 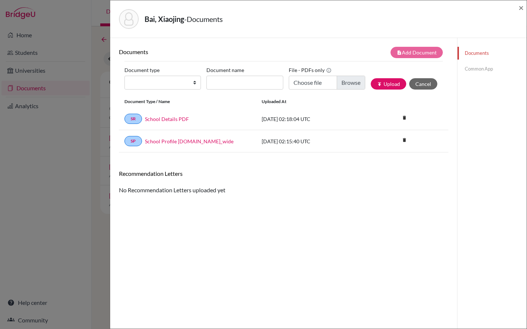 What do you see at coordinates (399, 53) in the screenshot?
I see `i: note_add` at bounding box center [399, 53].